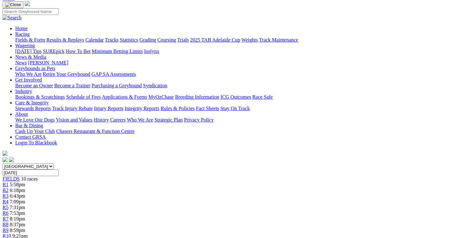 This screenshot has height=238, width=452. I want to click on a: Injury Reports, so click(108, 108).